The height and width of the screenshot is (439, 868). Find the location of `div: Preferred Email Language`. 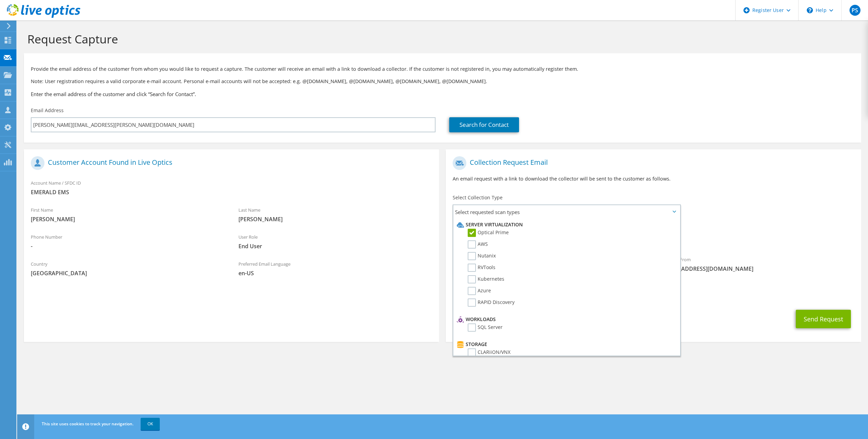

div: Preferred Email Language is located at coordinates (335, 268).